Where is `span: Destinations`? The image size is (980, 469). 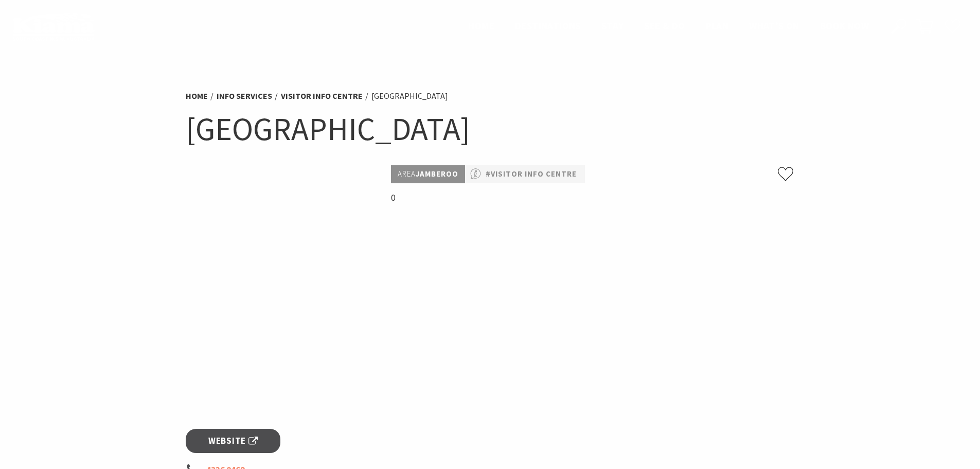
span: Destinations is located at coordinates (548, 25).